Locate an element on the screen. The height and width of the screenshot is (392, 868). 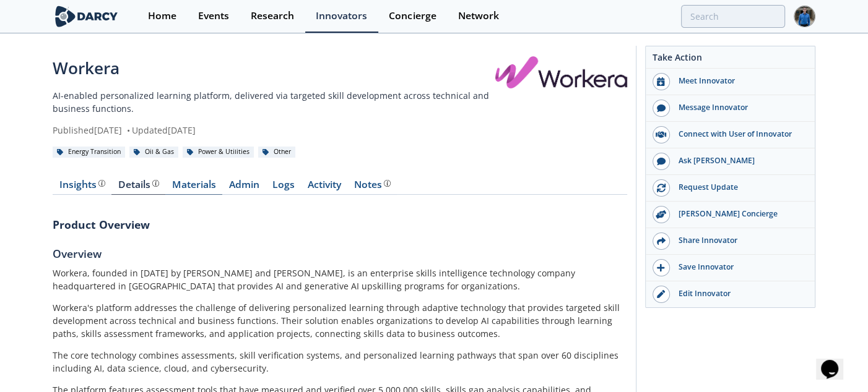
div: Power & Utilities is located at coordinates (218, 152).